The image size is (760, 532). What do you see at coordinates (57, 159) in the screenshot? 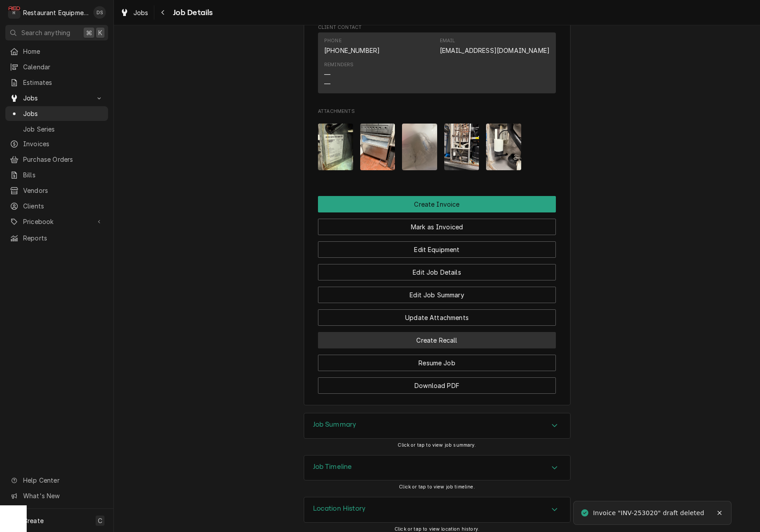
I see `a: Purchase Orders` at bounding box center [57, 159].